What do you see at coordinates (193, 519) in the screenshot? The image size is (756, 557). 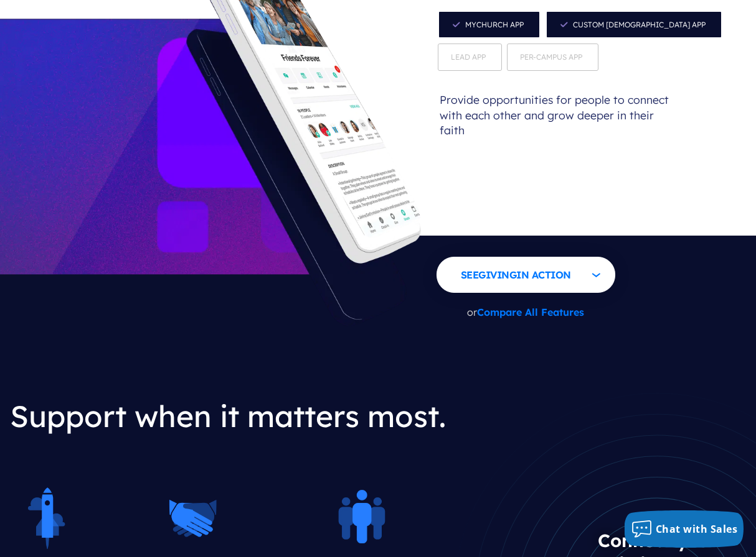 I see `img: pp-icon-partners.png` at bounding box center [193, 519].